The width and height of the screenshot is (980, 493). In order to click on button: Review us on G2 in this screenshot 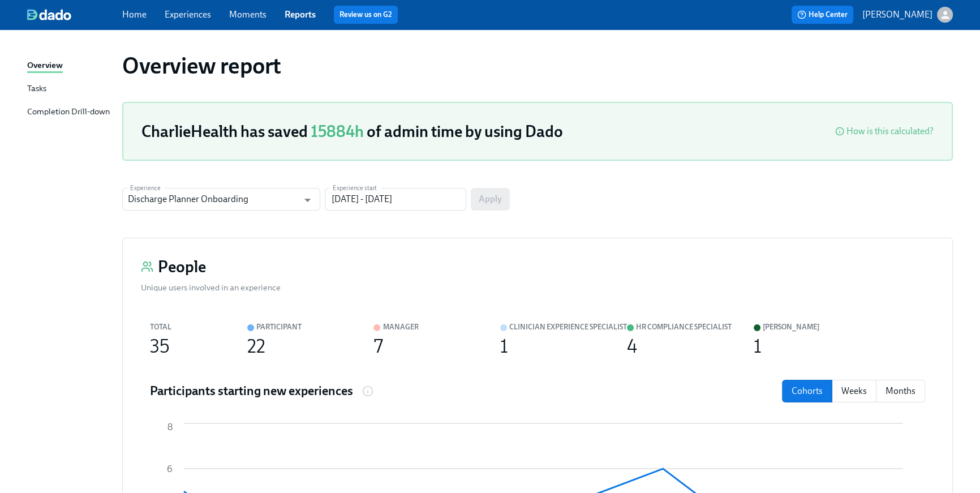, I will do `click(365, 15)`.